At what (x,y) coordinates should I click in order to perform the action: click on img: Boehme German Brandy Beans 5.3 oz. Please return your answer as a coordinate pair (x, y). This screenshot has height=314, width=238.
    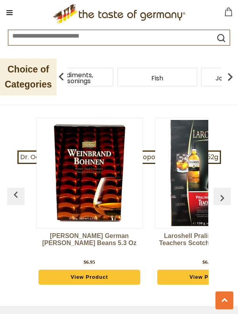
    Looking at the image, I should click on (90, 173).